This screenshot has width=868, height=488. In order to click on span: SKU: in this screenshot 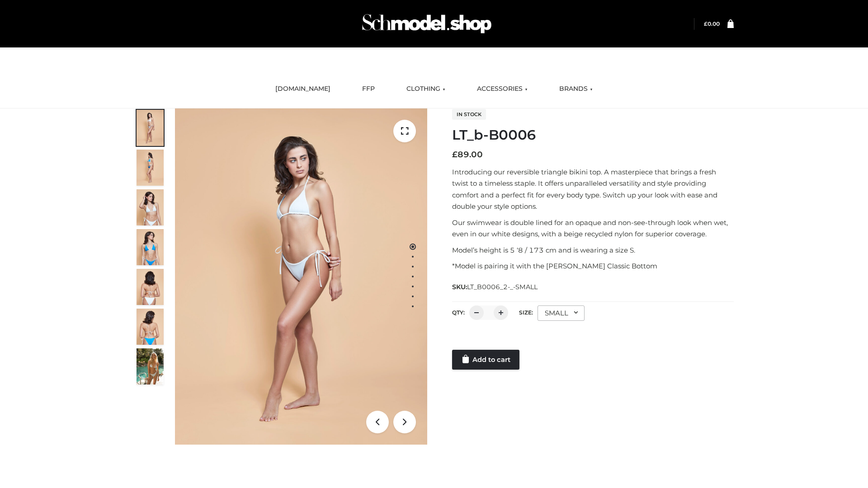, I will do `click(495, 287)`.